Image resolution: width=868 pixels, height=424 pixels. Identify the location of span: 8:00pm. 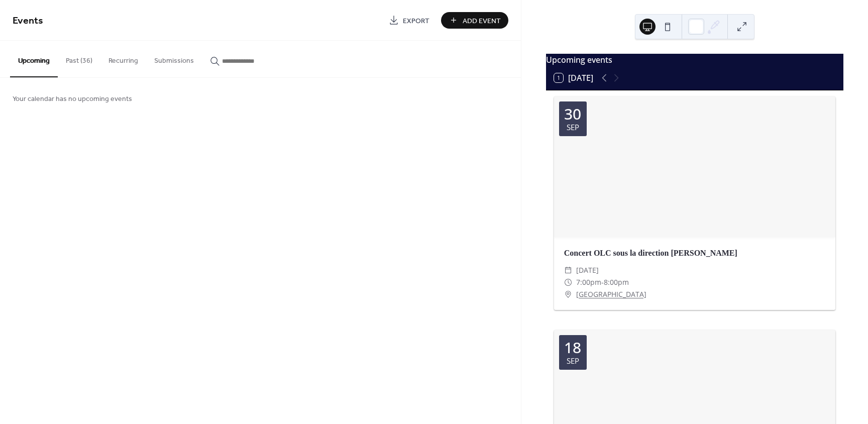
(616, 283).